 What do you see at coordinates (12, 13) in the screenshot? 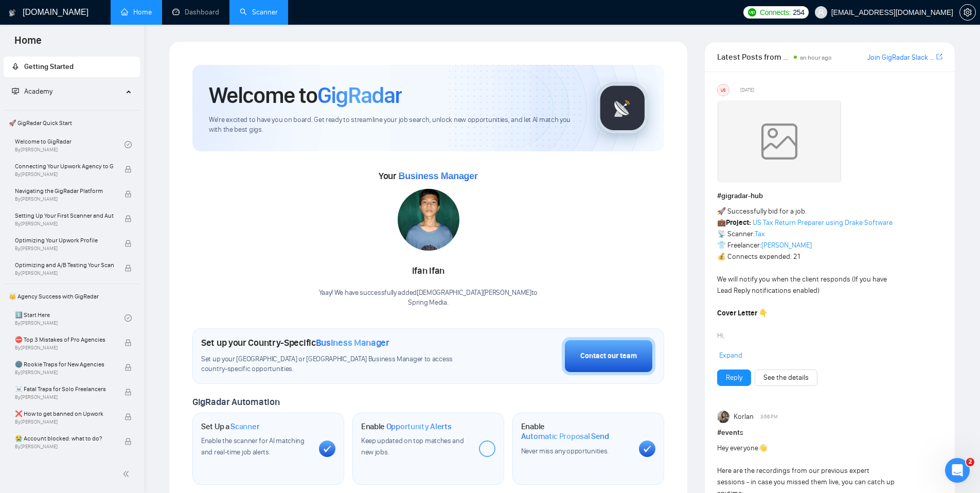
I see `img: logo` at bounding box center [12, 13].